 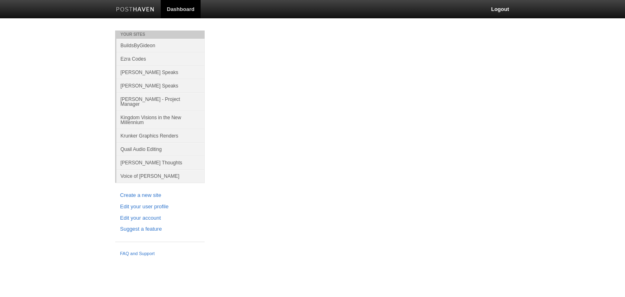 I want to click on a: Create a new site, so click(x=160, y=195).